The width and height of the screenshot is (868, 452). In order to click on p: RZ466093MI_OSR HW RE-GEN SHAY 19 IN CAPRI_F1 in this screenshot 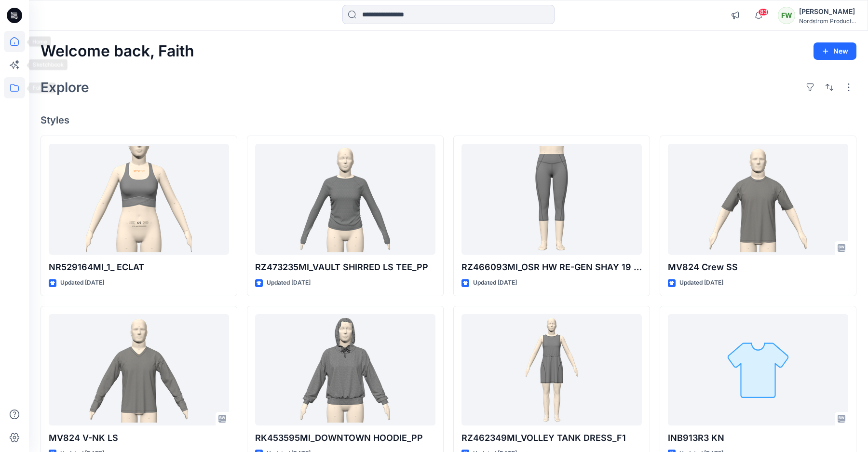, I will do `click(552, 267)`.